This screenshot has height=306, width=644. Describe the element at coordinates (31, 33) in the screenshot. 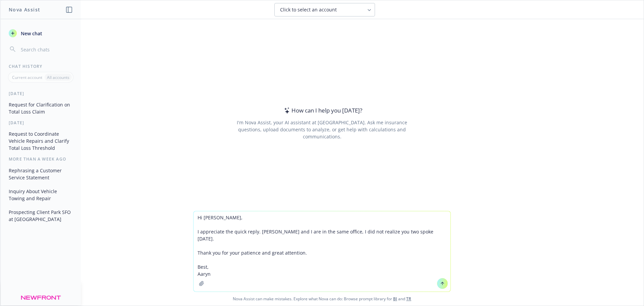

I see `span: New chat` at that location.